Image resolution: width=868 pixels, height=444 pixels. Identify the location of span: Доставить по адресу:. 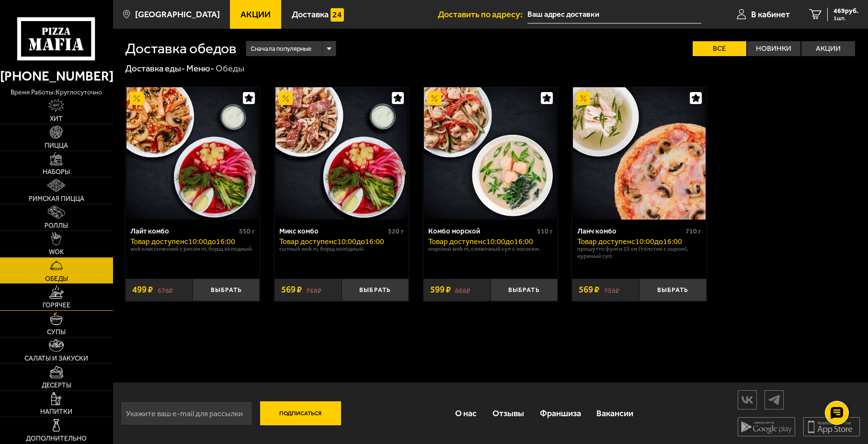
(482, 14).